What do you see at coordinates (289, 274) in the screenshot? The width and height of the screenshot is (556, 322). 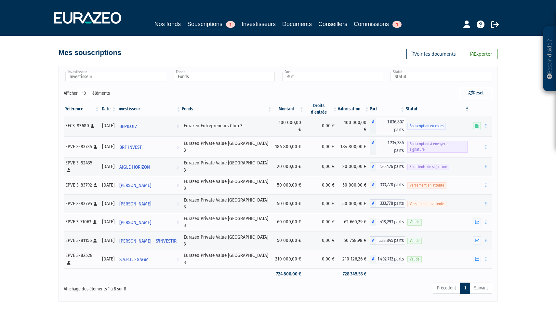 I see `td: 724 800,00 €` at bounding box center [289, 274].